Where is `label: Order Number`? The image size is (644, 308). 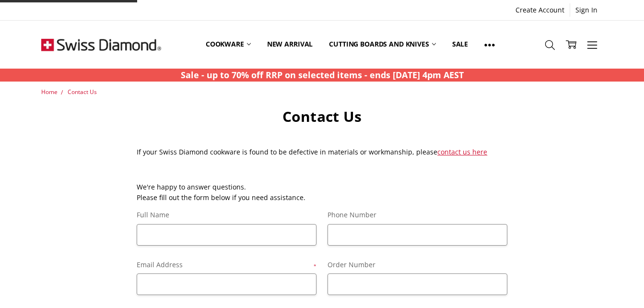
label: Order Number is located at coordinates (417, 265).